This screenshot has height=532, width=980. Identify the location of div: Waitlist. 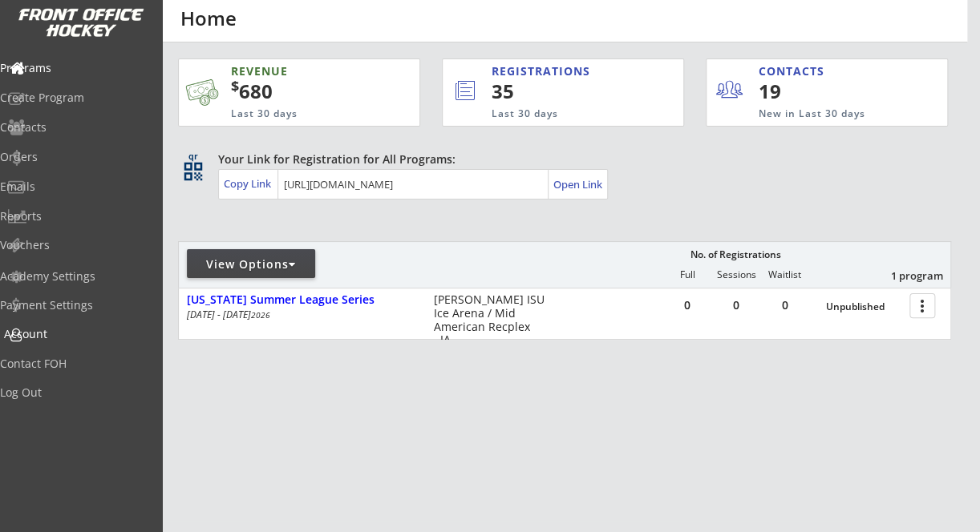
(784, 274).